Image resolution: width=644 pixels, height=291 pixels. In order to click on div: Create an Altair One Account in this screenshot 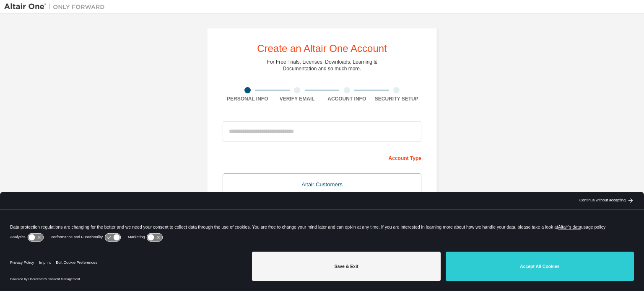, I will do `click(322, 49)`.